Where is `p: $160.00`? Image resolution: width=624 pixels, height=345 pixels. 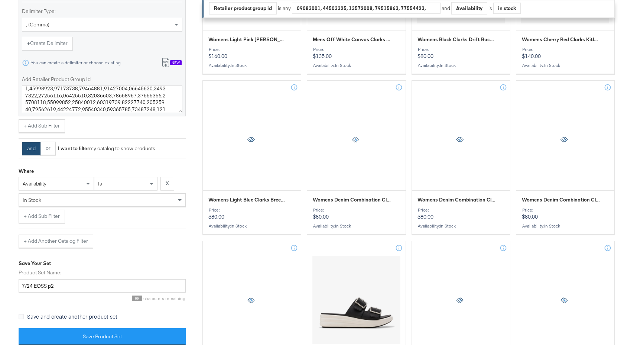
p: $160.00 is located at coordinates (252, 53).